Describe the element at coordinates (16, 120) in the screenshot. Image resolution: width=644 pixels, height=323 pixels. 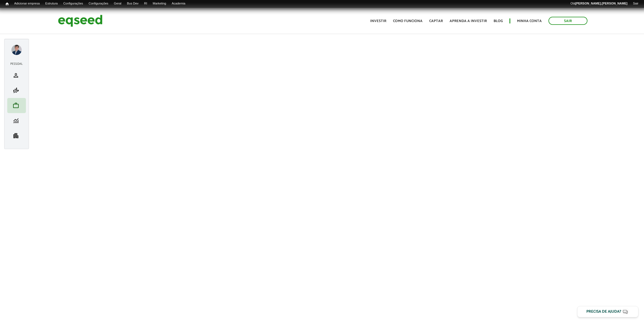
I see `a: monitoring` at that location.